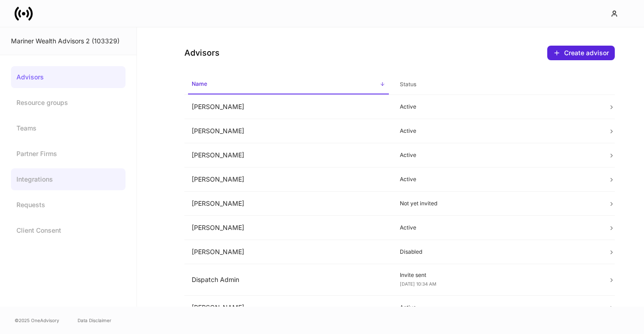  What do you see at coordinates (68, 205) in the screenshot?
I see `a: Requests` at bounding box center [68, 205].